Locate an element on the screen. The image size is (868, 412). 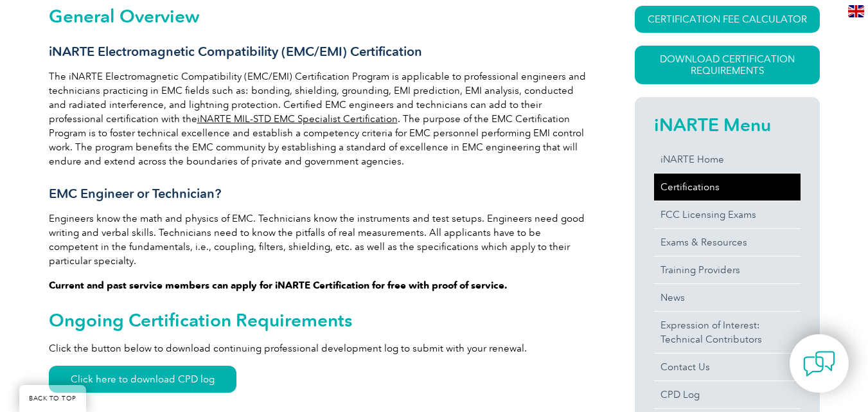
a: iNARTE Home is located at coordinates (728, 160).